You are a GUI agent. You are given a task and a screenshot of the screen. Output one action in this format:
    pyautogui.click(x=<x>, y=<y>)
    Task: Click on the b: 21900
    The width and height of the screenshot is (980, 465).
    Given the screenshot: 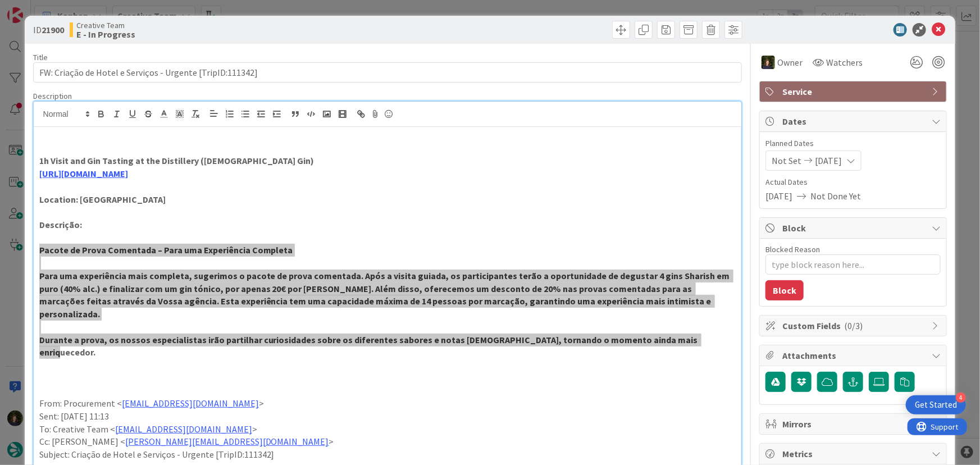 What is the action you would take?
    pyautogui.click(x=53, y=30)
    